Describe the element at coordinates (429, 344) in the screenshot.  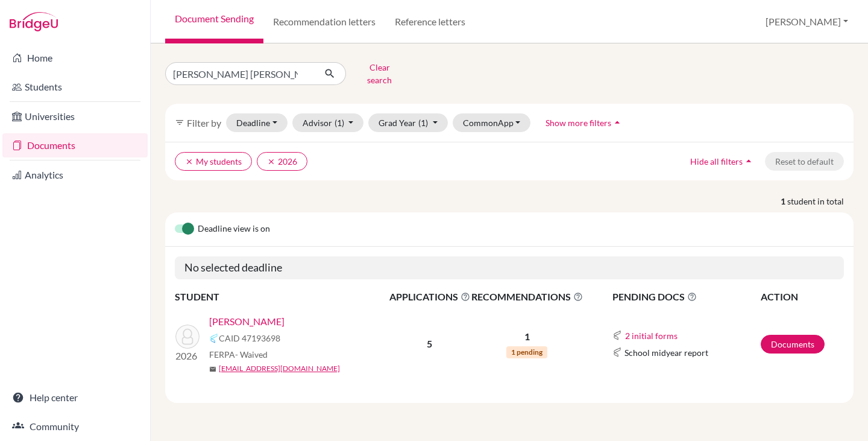
I see `b: 5` at that location.